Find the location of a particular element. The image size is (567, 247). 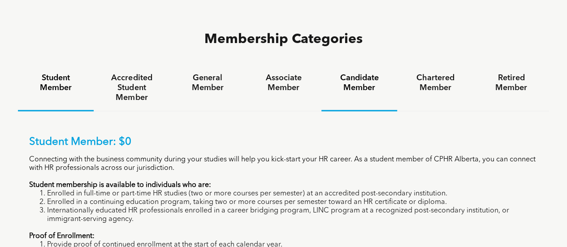

h4: Chartered Member is located at coordinates (435, 83).